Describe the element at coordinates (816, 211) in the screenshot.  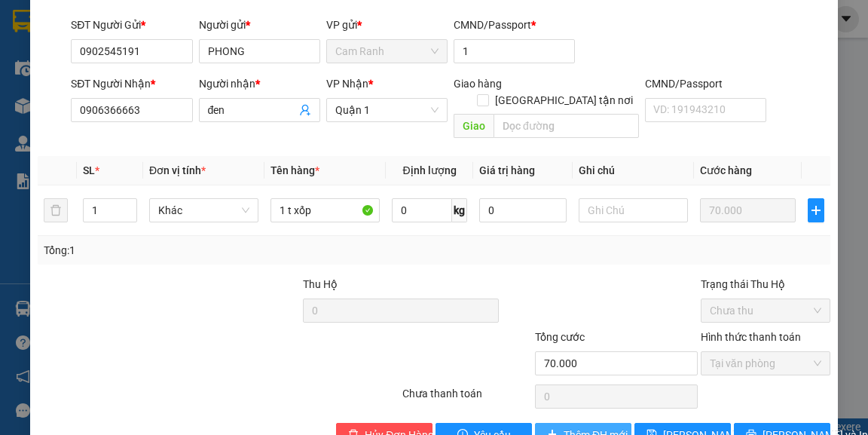
I see `button: plus` at that location.